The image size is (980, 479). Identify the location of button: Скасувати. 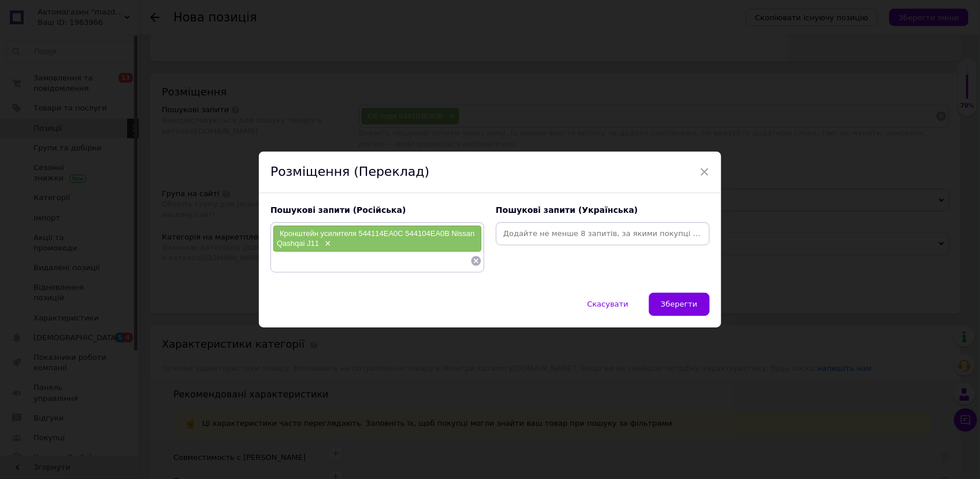
(607, 304).